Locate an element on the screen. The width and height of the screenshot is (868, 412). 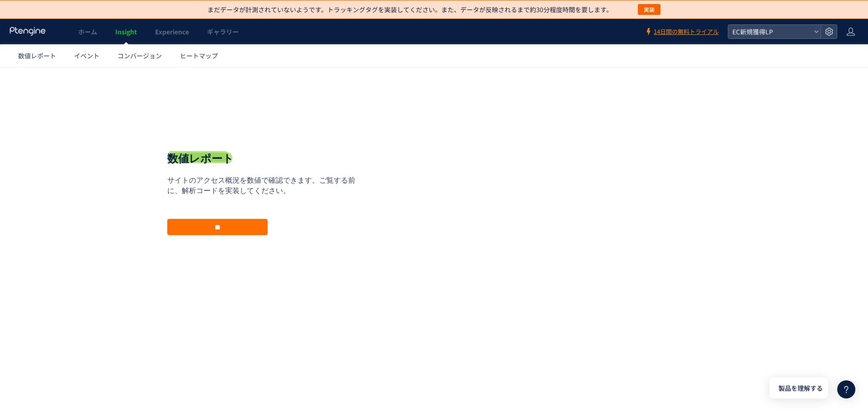
span: 実装 is located at coordinates (649, 9).